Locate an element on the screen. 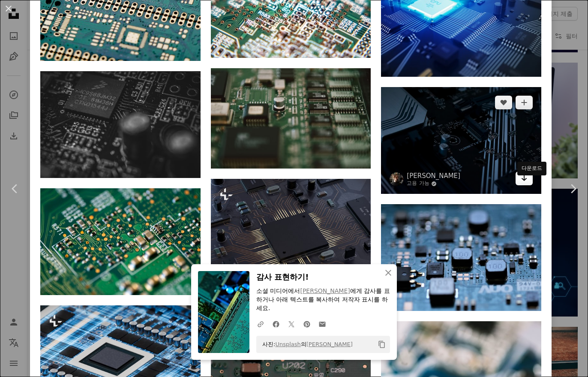  a: Twitter에 공유 is located at coordinates (291, 324).